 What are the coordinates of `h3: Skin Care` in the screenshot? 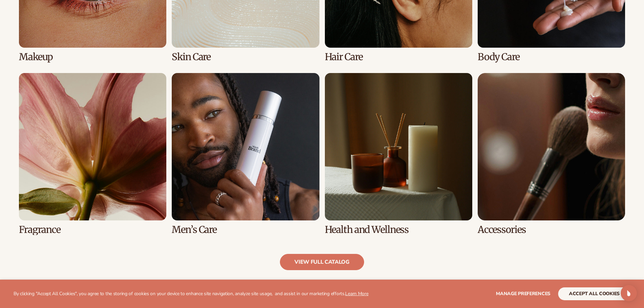 It's located at (245, 57).